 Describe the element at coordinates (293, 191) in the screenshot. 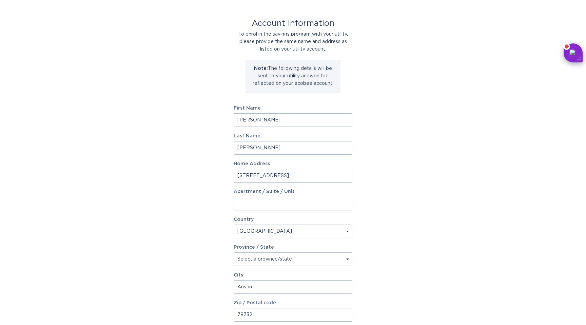

I see `label: Apartment / Suite / Unit` at that location.